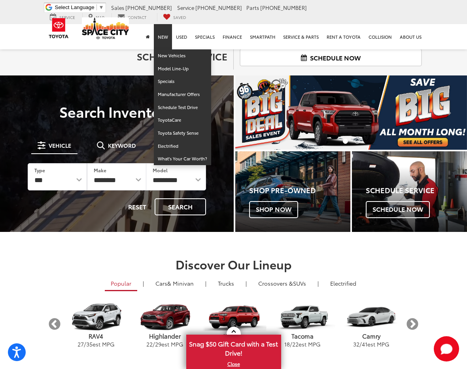 This screenshot has height=369, width=467. Describe the element at coordinates (343, 37) in the screenshot. I see `a: Rent a Toyota` at that location.